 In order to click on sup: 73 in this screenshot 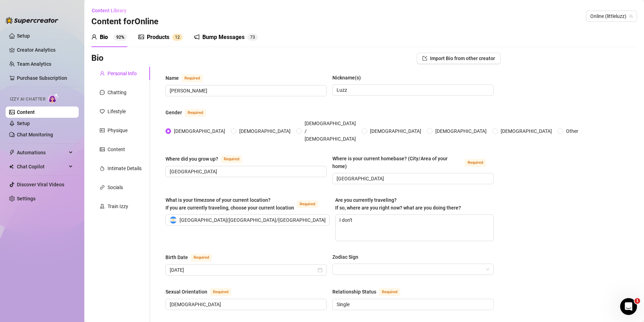, I will do `click(253, 37)`.